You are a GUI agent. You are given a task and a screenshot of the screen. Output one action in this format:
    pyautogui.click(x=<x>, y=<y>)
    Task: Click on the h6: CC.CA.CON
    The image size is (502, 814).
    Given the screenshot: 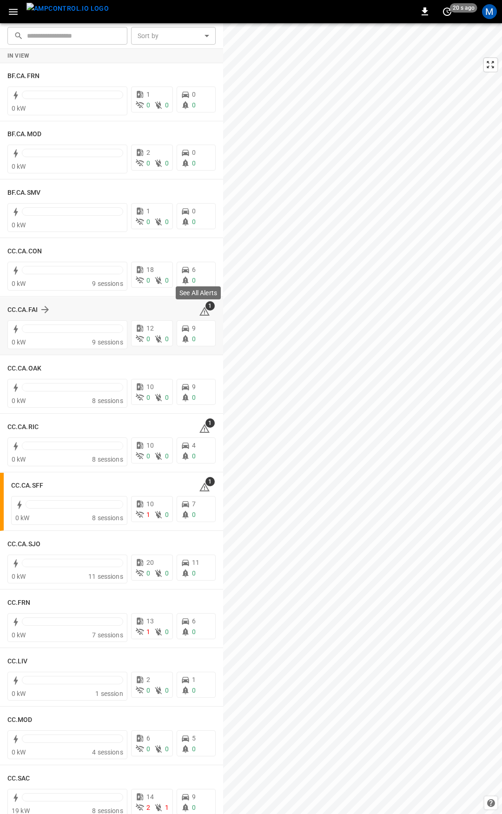 What is the action you would take?
    pyautogui.click(x=25, y=252)
    